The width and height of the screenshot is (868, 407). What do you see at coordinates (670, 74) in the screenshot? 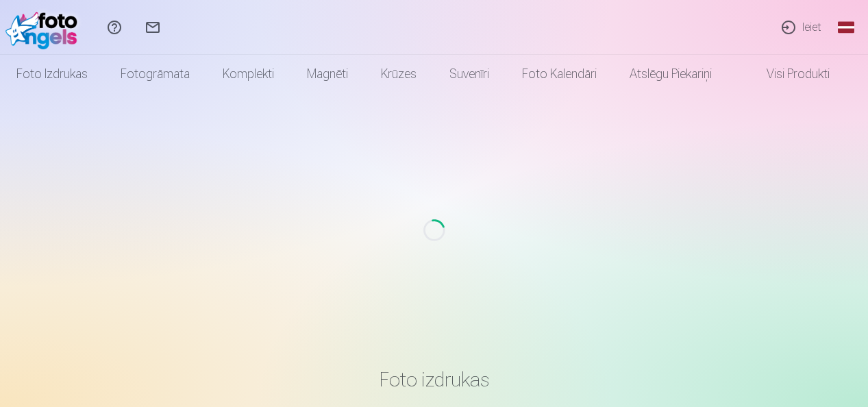
I see `a: Atslēgu piekariņi` at bounding box center [670, 74].